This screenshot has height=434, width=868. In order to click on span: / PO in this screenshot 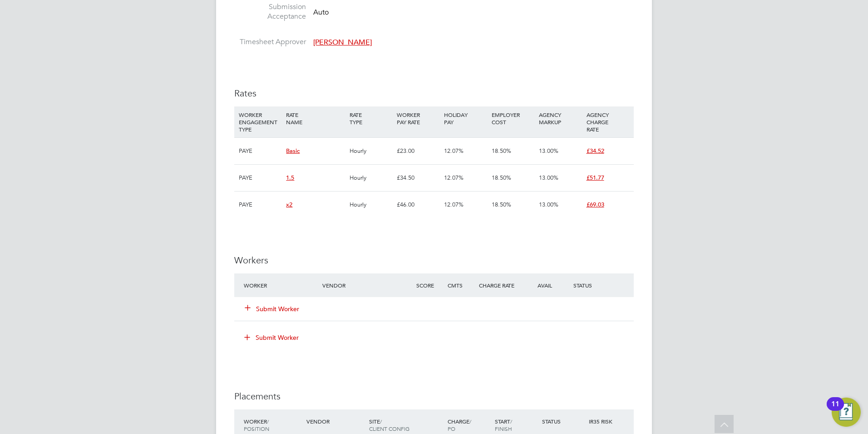, I will do `click(459, 424)`.